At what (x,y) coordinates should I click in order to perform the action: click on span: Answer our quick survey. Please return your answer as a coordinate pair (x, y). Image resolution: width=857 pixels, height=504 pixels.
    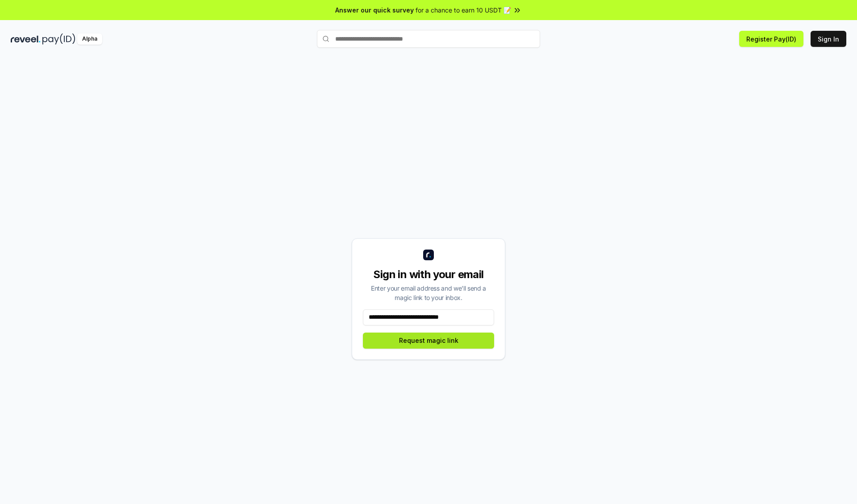
    Looking at the image, I should click on (374, 10).